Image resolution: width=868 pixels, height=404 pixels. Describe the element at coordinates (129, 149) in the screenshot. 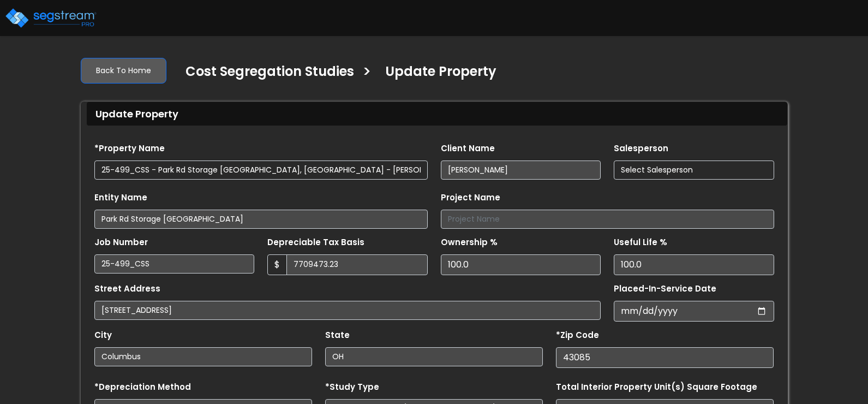

I see `label: *Property Name` at that location.